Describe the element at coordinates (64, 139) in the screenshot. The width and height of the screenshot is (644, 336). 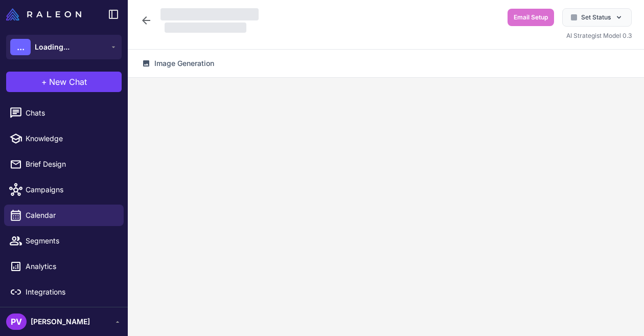
I see `a: Knowledge` at that location.